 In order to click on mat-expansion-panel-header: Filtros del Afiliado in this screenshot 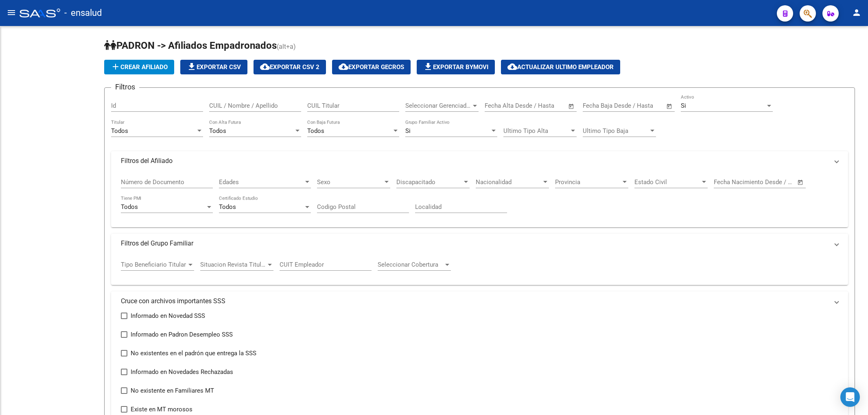, I will do `click(479, 161)`.